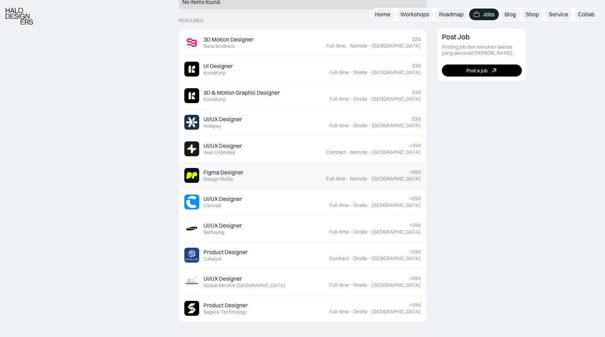 The width and height of the screenshot is (605, 337). I want to click on a: Roadmap, so click(451, 14).